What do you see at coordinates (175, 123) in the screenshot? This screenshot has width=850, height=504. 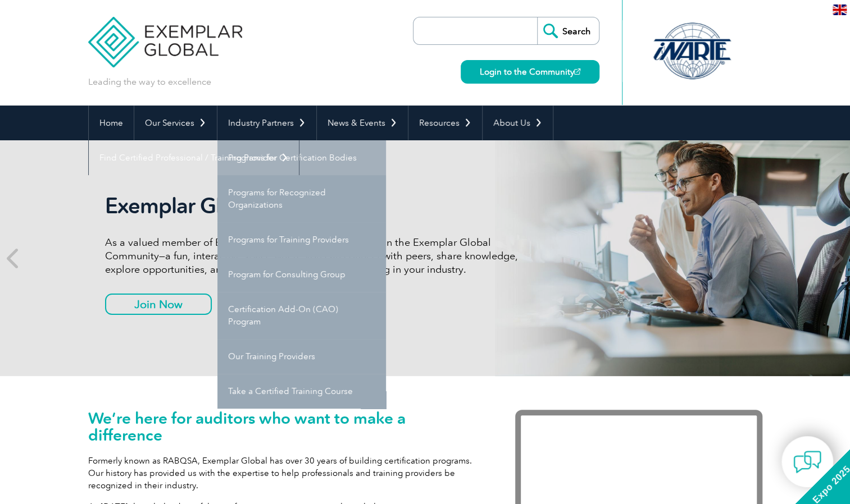 I see `a: Our Services` at bounding box center [175, 123].